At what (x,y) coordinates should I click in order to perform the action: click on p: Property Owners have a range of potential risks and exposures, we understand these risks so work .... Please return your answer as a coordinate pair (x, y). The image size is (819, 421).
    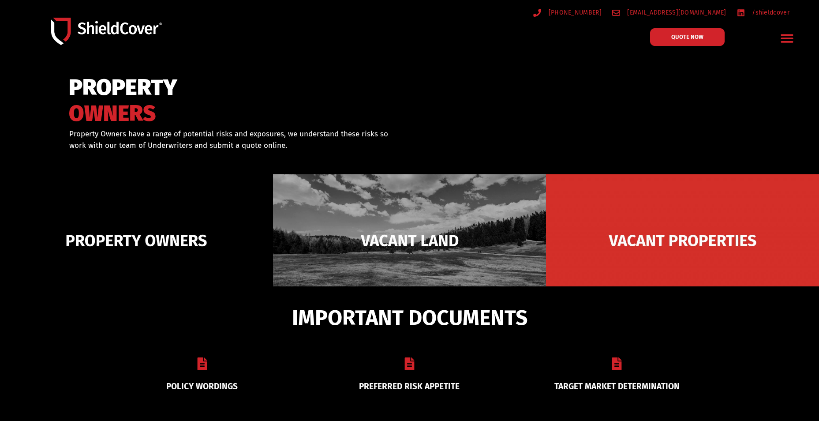
    Looking at the image, I should click on (234, 139).